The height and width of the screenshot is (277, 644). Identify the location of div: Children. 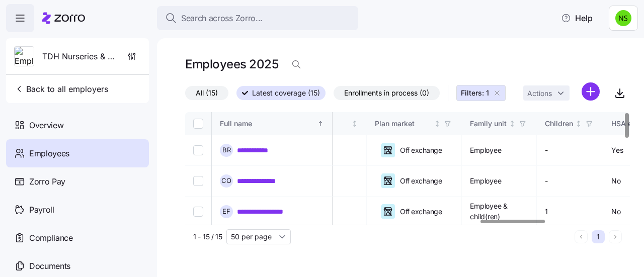
(559, 124).